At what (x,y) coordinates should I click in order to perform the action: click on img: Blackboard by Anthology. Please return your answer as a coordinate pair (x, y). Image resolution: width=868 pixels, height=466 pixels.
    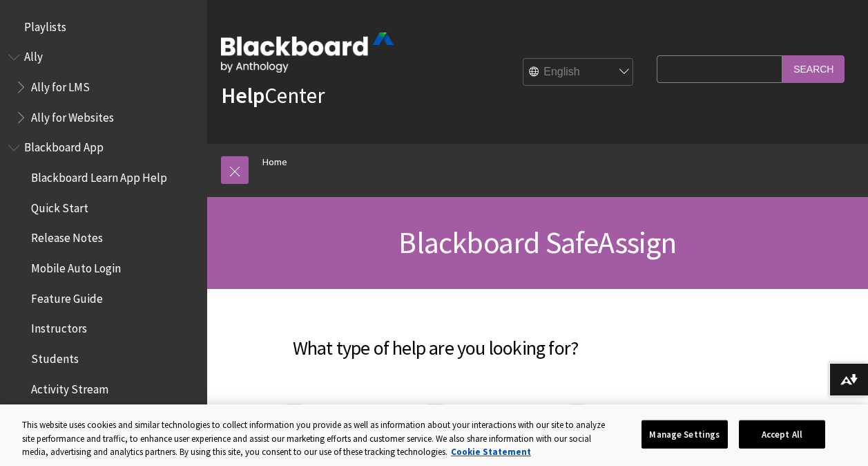
    Looking at the image, I should click on (308, 53).